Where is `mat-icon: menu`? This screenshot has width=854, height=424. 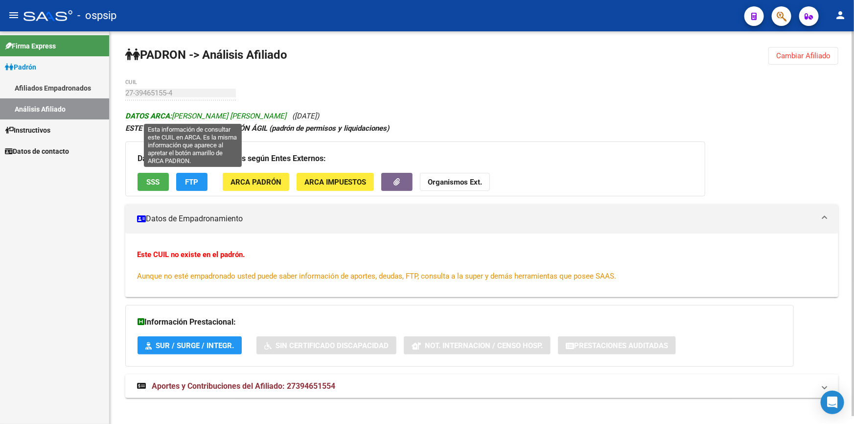 mat-icon: menu is located at coordinates (14, 15).